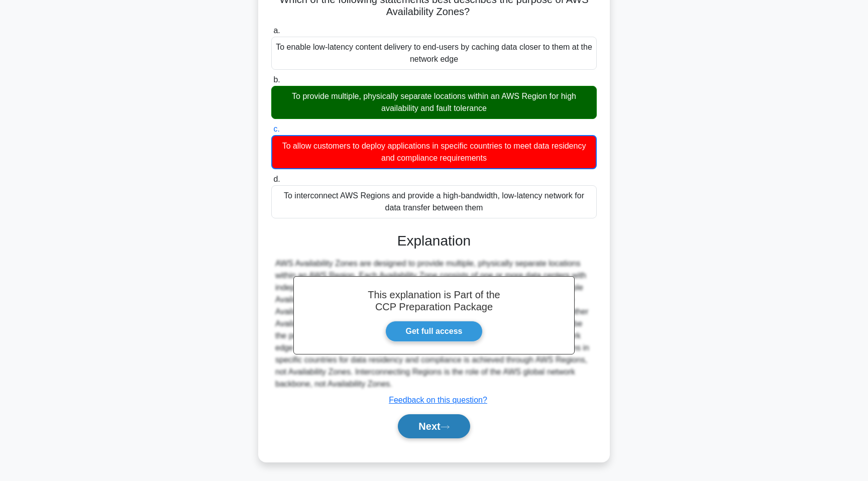  What do you see at coordinates (434, 202) in the screenshot?
I see `div: To interconnect AWS Regions and provide a high-bandwidth, low-latency network for data transfer b...` at bounding box center [434, 202].